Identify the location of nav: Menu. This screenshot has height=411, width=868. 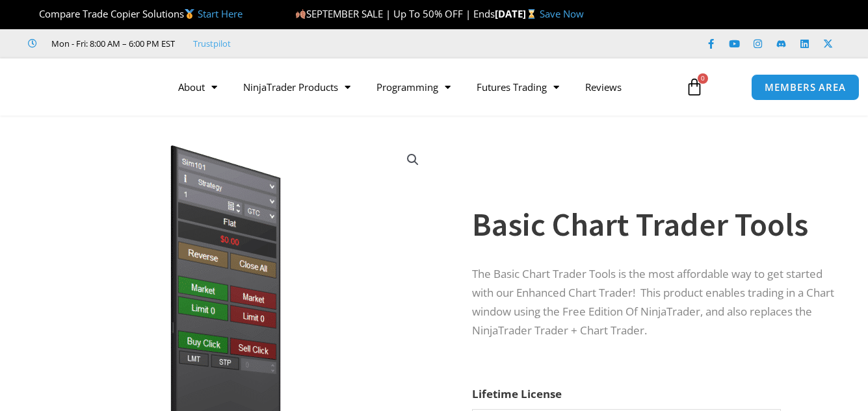
(421, 87).